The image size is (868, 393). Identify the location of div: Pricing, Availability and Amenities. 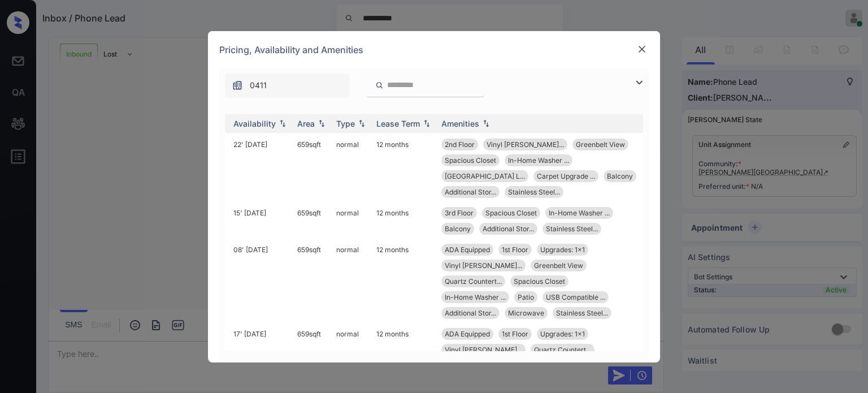
(434, 50).